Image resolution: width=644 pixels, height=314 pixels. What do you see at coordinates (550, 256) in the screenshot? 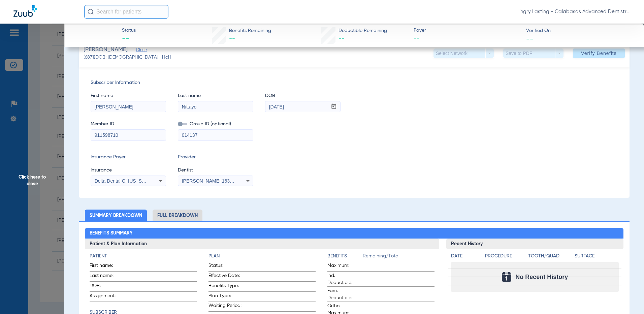
I see `h4: Tooth/Quad` at bounding box center [550, 256].